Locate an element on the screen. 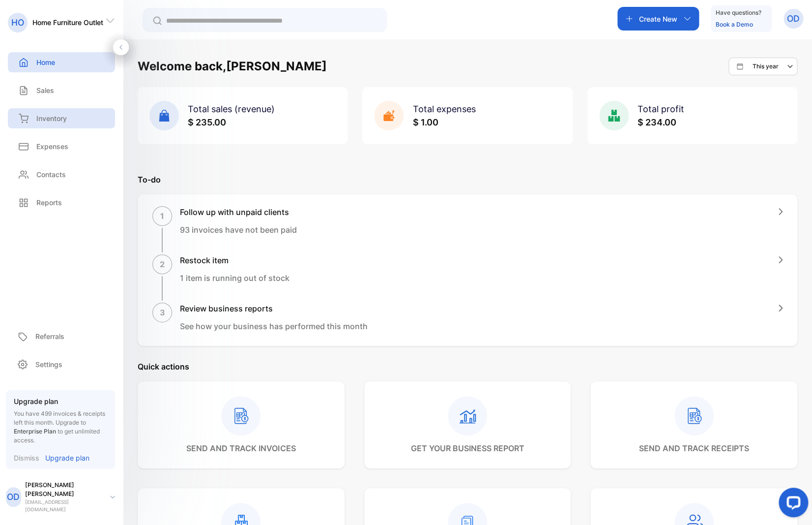 This screenshot has width=812, height=525. p: Dismiss is located at coordinates (26, 457).